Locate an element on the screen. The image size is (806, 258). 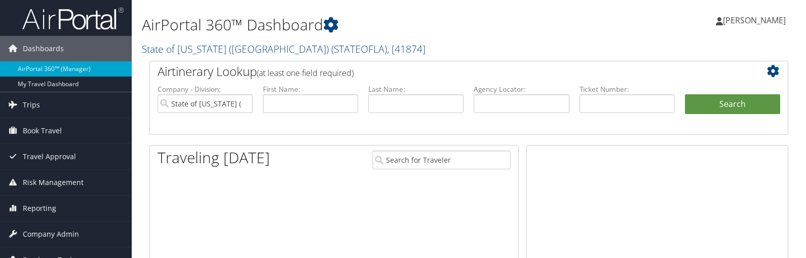
span: Dashboards is located at coordinates (43, 49).